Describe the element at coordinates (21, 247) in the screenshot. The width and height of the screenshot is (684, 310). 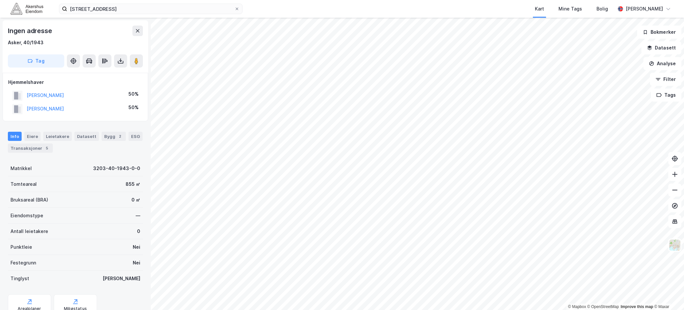
I see `div: Punktleie` at that location.